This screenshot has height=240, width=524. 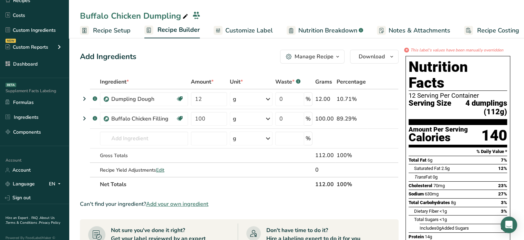 What do you see at coordinates (351, 82) in the screenshot?
I see `span: Percentage` at bounding box center [351, 82].